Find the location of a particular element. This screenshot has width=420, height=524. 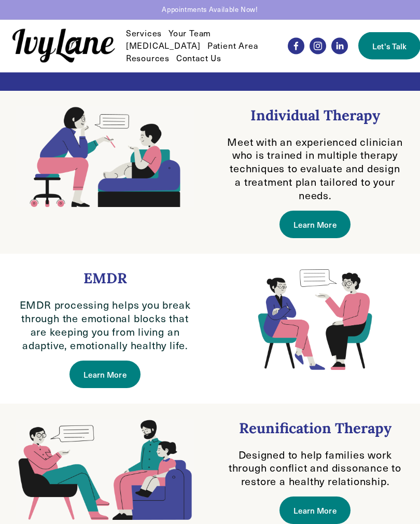

h3: Reunification Therapy is located at coordinates (315, 429).